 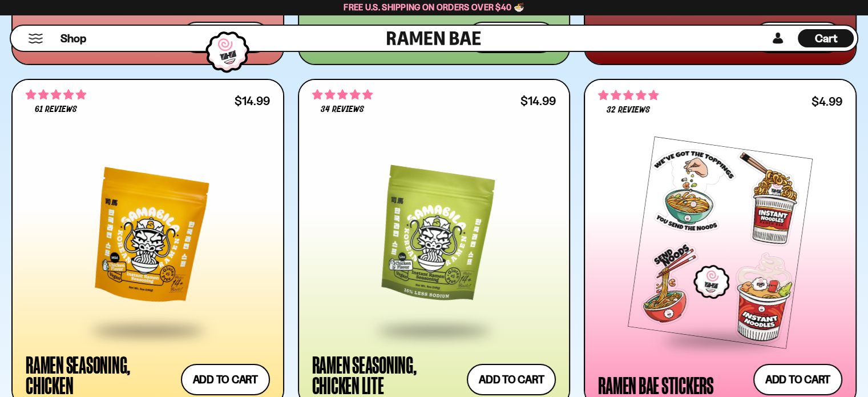 I want to click on a: Shop, so click(x=73, y=38).